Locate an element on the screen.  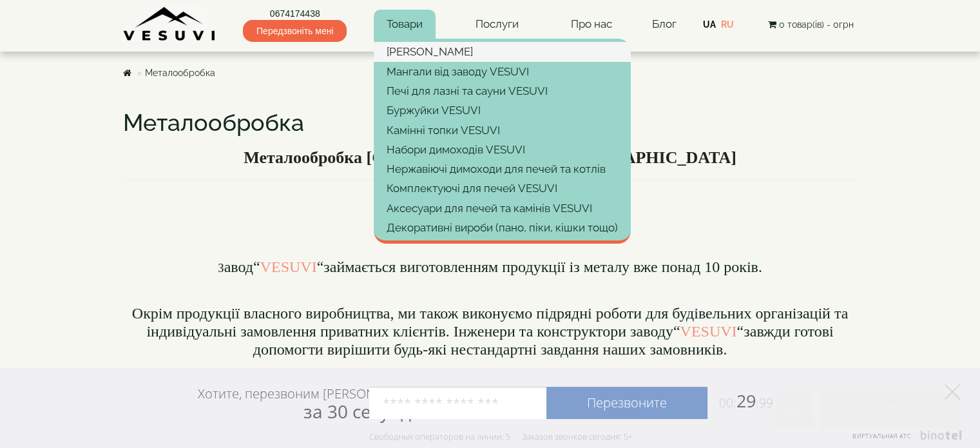
a: Послуги is located at coordinates (497, 25).